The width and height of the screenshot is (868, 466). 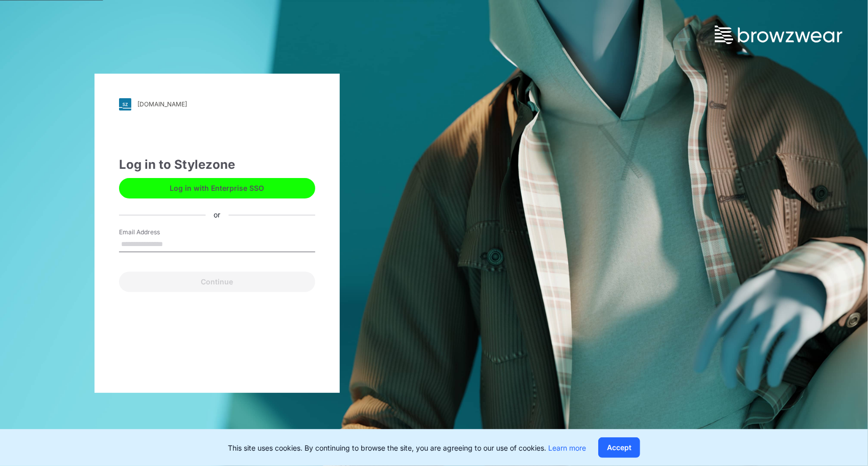 I want to click on label: Email Address, so click(x=155, y=232).